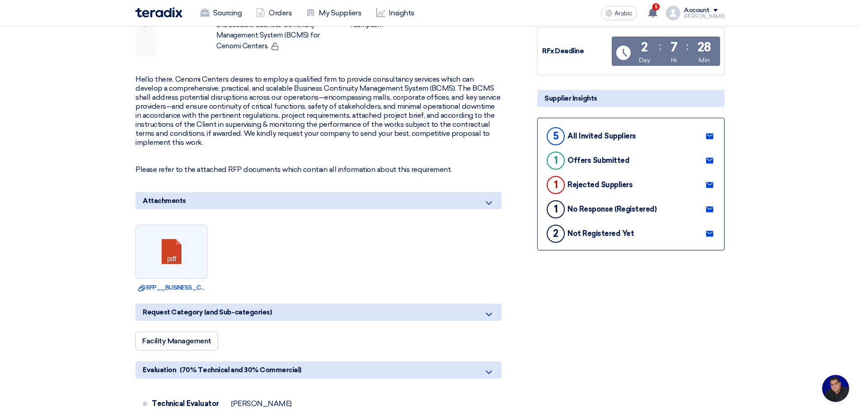  Describe the element at coordinates (207, 312) in the screenshot. I see `font: Request Category (and Sub-categories)` at that location.